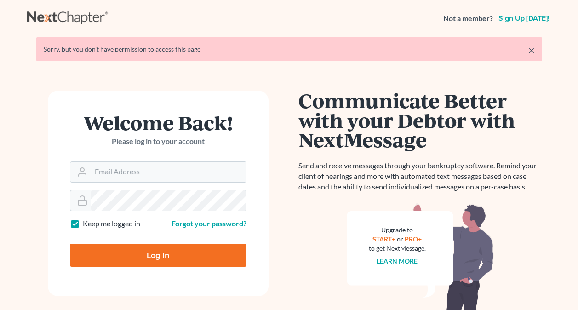 The height and width of the screenshot is (310, 578). What do you see at coordinates (111, 223) in the screenshot?
I see `label: Keep me logged in` at bounding box center [111, 223].